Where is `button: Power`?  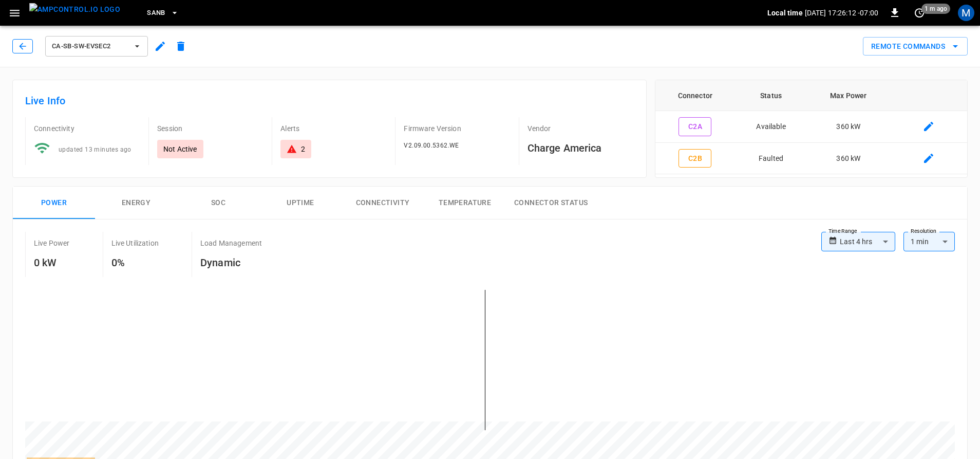
button: Power is located at coordinates (54, 203).